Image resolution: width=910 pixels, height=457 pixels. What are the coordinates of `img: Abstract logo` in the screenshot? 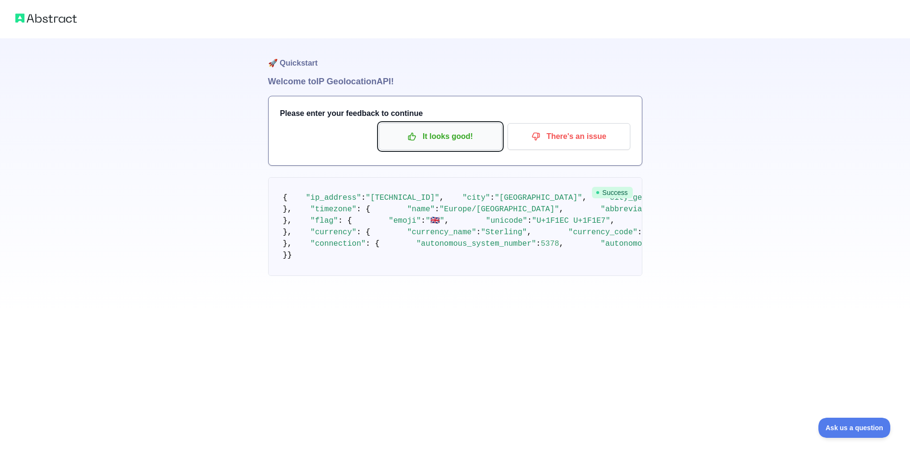 It's located at (46, 18).